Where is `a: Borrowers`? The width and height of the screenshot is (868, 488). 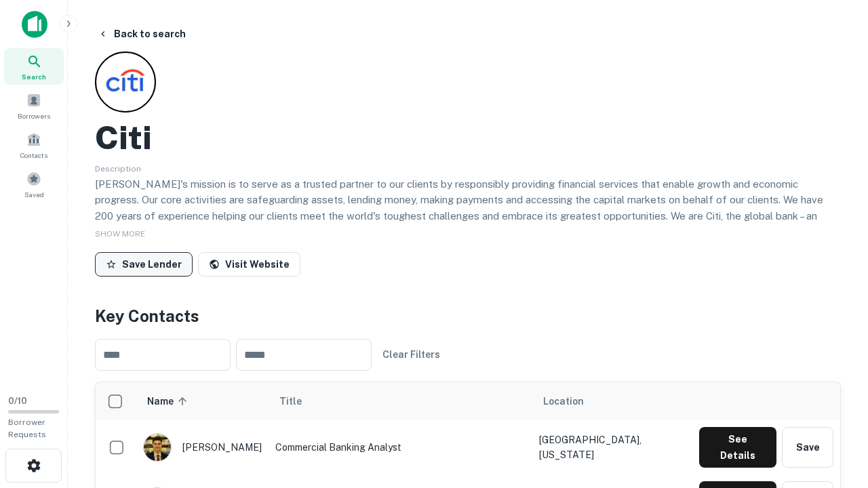 a: Borrowers is located at coordinates (34, 106).